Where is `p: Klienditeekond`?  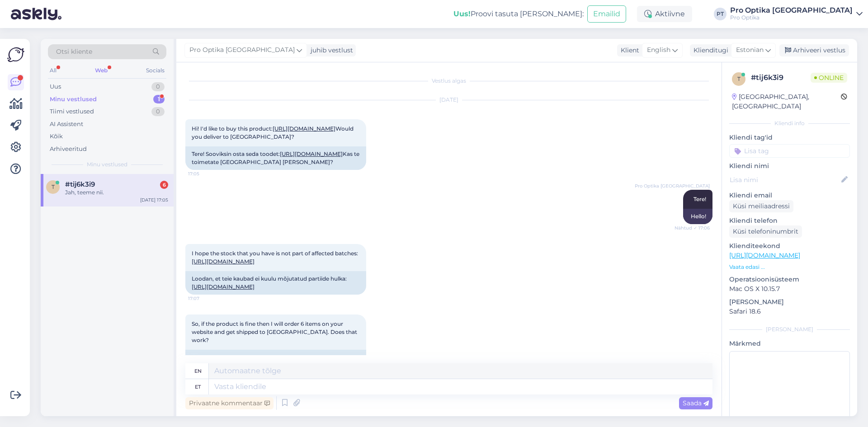 p: Klienditeekond is located at coordinates (790, 246).